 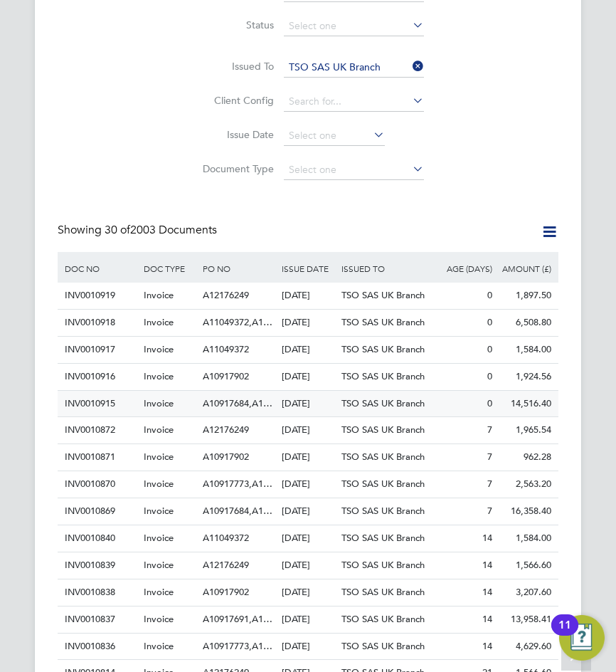 I want to click on div: DOC TYPE, so click(x=170, y=268).